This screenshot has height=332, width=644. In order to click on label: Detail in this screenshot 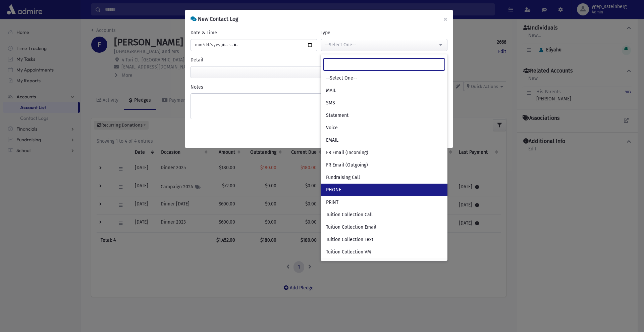, I will do `click(197, 60)`.